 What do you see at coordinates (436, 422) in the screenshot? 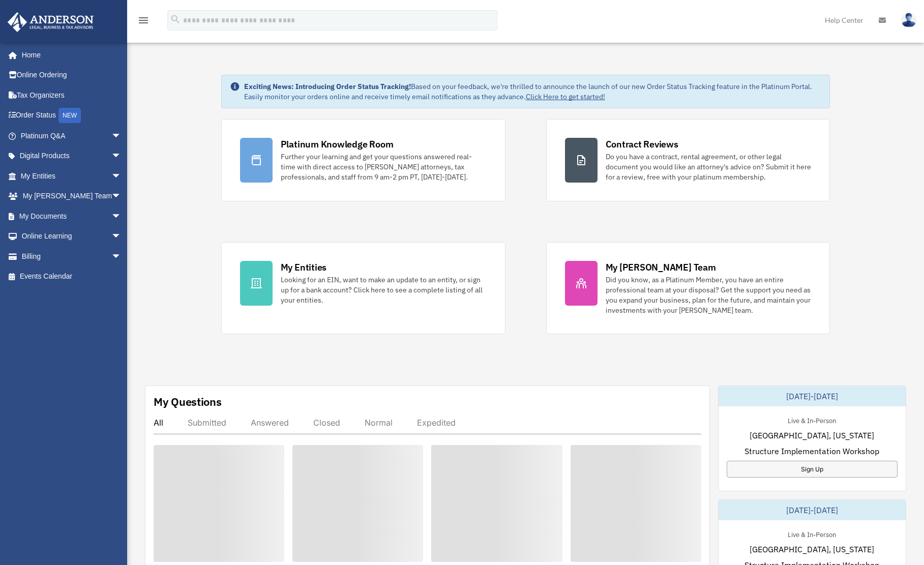
I see `div: Expedited` at bounding box center [436, 422].